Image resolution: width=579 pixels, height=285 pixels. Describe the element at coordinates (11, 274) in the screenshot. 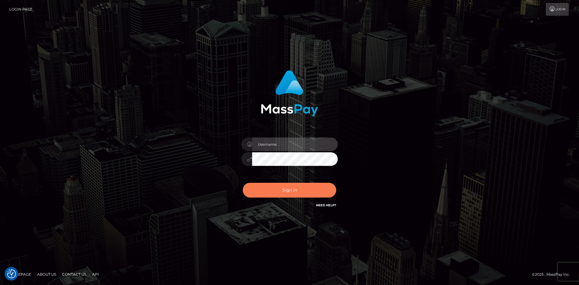

I see `img: Revisit consent button` at that location.